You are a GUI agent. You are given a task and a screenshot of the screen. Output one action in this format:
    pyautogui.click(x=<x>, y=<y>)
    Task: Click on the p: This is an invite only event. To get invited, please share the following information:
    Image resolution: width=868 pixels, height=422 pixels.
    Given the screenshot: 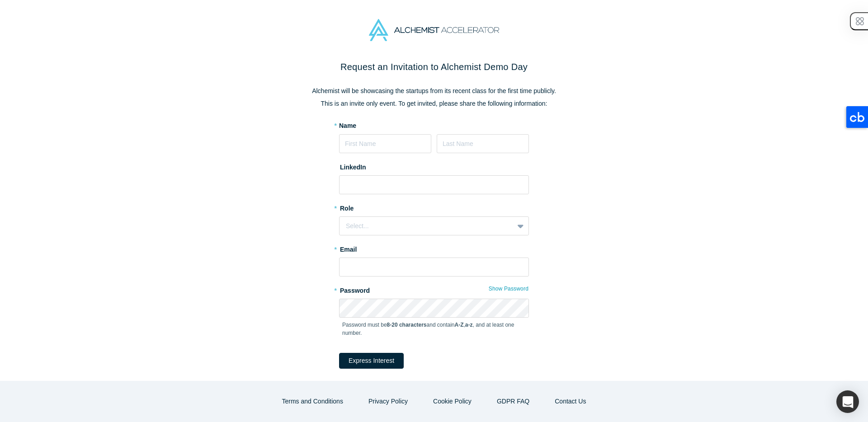 What is the action you would take?
    pyautogui.click(x=434, y=104)
    